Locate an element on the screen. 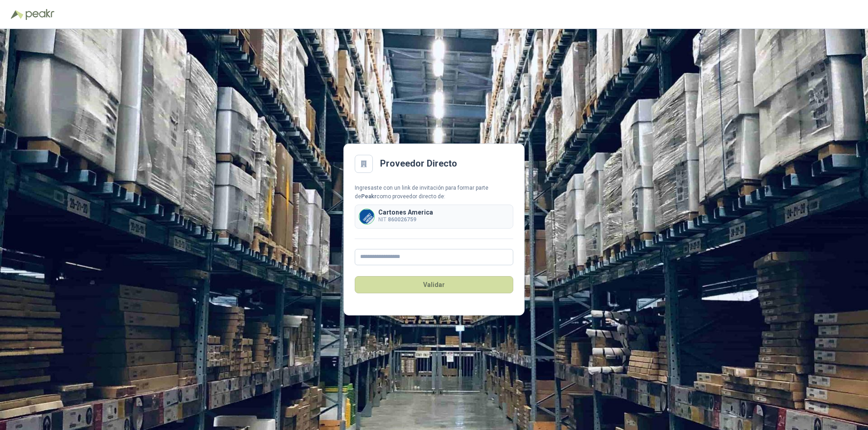  h2: Proveedor Directo is located at coordinates (419, 163).